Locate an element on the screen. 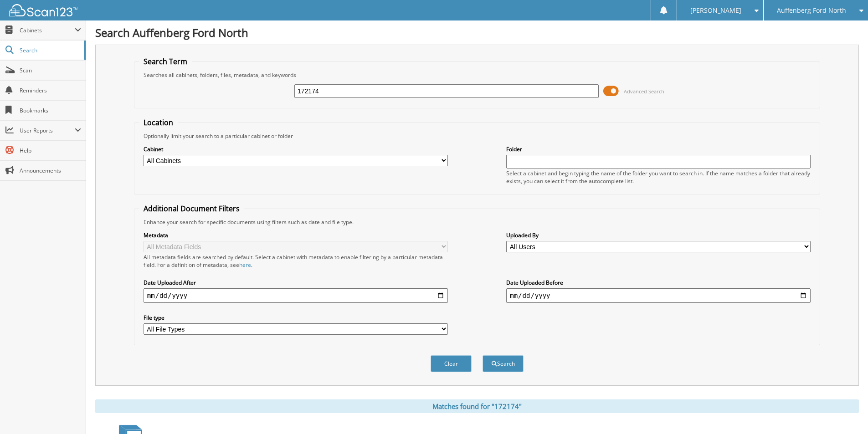 This screenshot has height=434, width=868. label: Date Uploaded After is located at coordinates (296, 282).